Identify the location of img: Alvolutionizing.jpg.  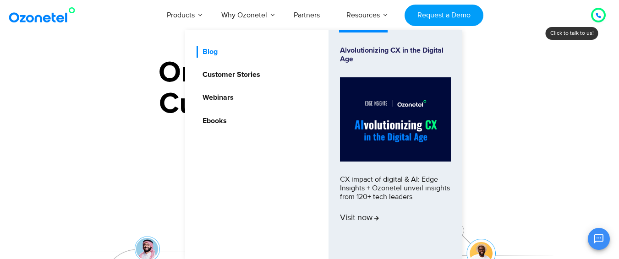
(395, 120).